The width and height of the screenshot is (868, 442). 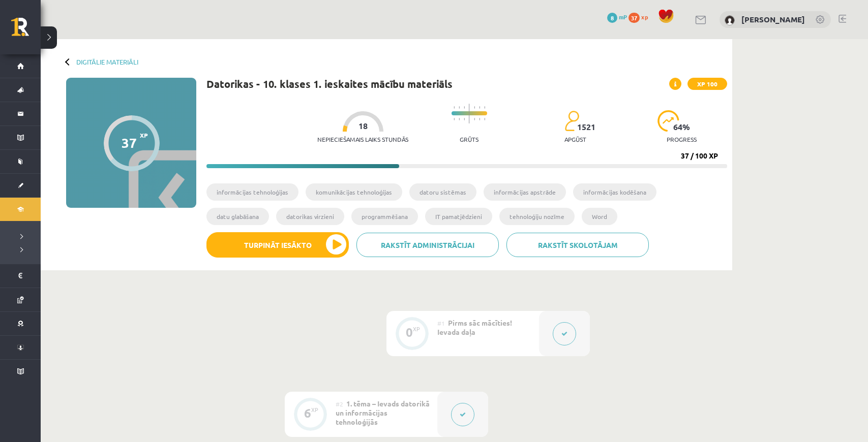 What do you see at coordinates (612, 18) in the screenshot?
I see `span: 8` at bounding box center [612, 18].